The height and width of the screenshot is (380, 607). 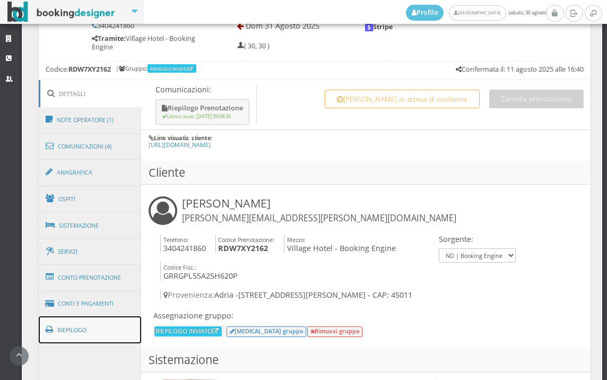 What do you see at coordinates (425, 13) in the screenshot?
I see `a: Profilo` at bounding box center [425, 13].